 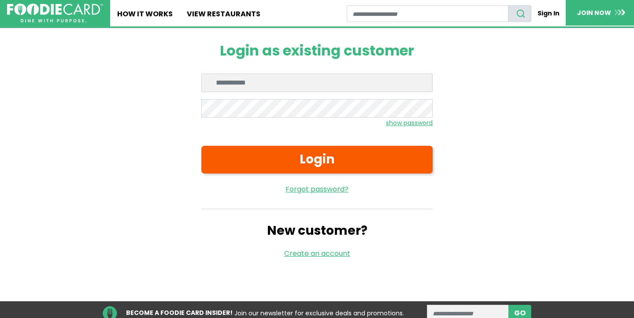 I want to click on button: search, so click(x=520, y=14).